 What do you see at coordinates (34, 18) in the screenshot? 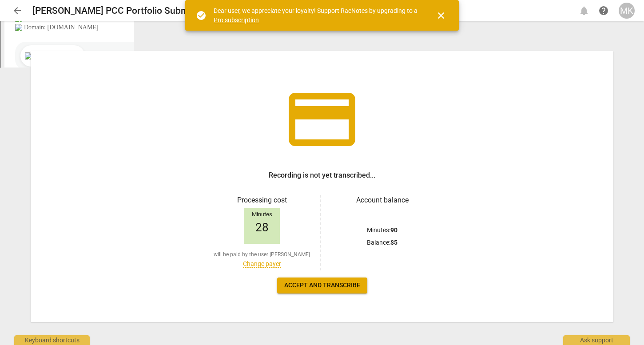
I see `div: v 4.0.25` at bounding box center [34, 18].